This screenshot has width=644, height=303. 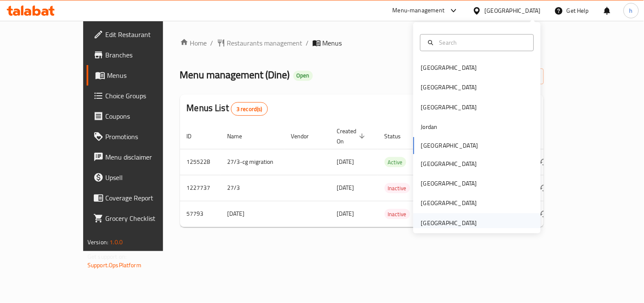 What do you see at coordinates (201, 161) in the screenshot?
I see `td: 1255228` at bounding box center [201, 161].